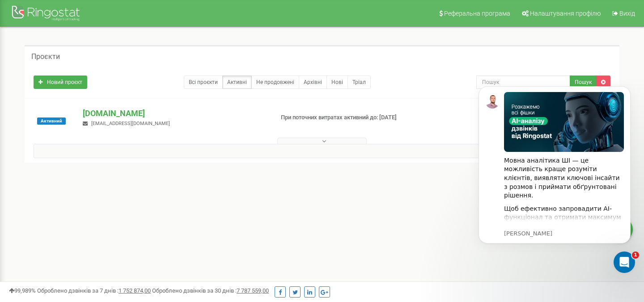  What do you see at coordinates (636, 255) in the screenshot?
I see `span: 1` at bounding box center [636, 255].